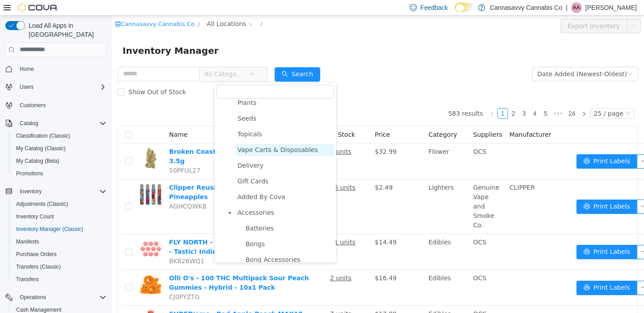  I want to click on span: Inventory Count, so click(35, 217).